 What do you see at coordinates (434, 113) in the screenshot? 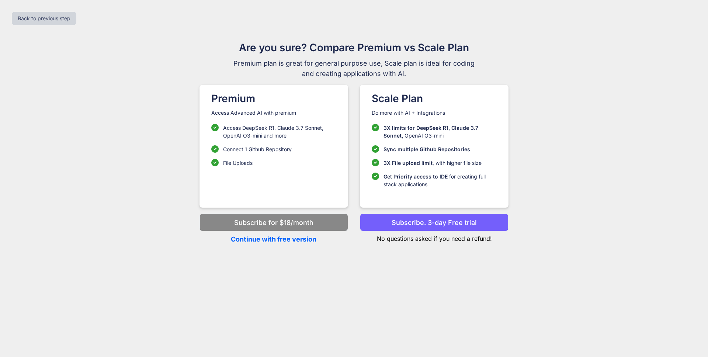
I see `p: Do more with AI + Integrations` at bounding box center [434, 113].